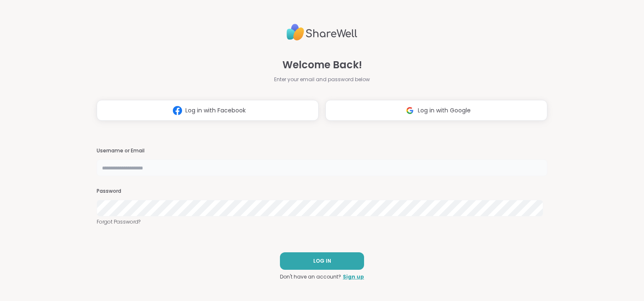 This screenshot has height=301, width=644. What do you see at coordinates (436, 110) in the screenshot?
I see `button: Log in with Google` at bounding box center [436, 110].